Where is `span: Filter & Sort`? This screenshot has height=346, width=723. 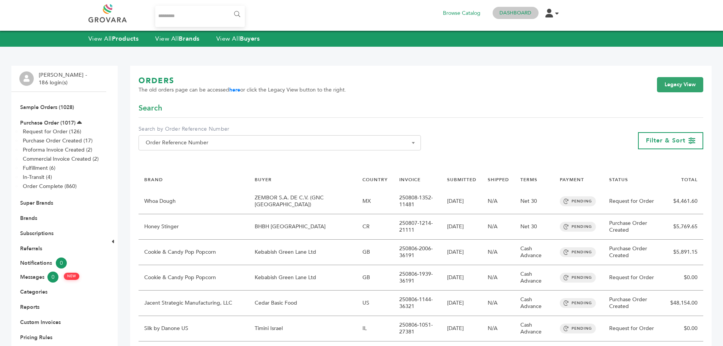
span: Filter & Sort is located at coordinates (665, 140).